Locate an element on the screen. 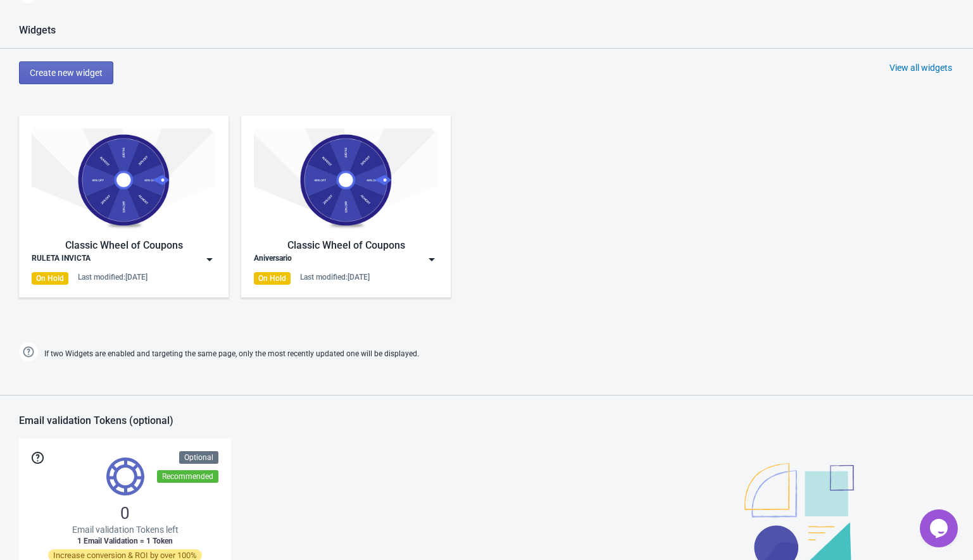  button: Create new widget is located at coordinates (66, 73).